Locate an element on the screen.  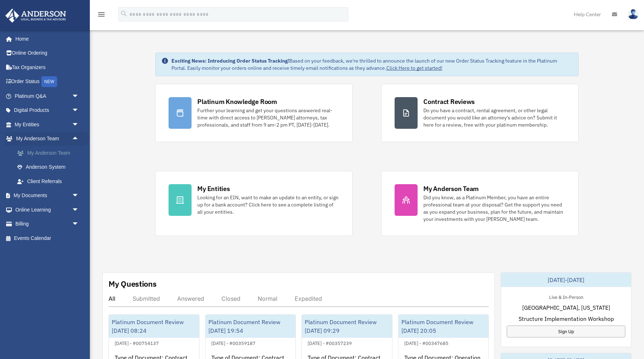
div: Do you have a contract, rental agreement, or other legal document you would like an attorney's ad... is located at coordinates (494, 118).